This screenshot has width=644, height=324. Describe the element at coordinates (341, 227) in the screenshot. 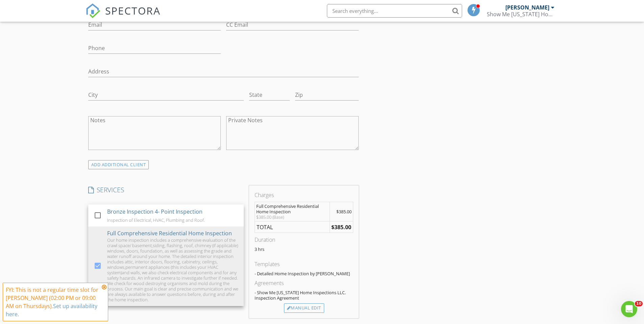

I see `strong: $385.00` at that location.